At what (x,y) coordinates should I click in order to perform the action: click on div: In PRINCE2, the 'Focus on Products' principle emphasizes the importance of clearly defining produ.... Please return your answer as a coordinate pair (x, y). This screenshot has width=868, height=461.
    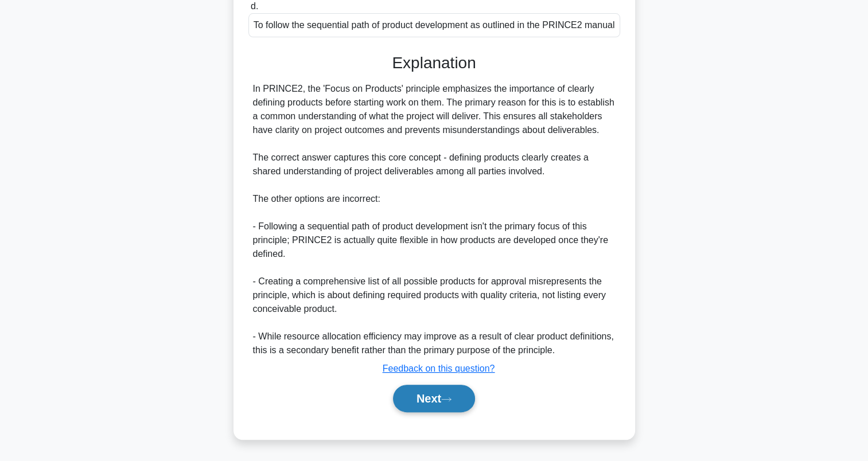
    Looking at the image, I should click on (435, 220).